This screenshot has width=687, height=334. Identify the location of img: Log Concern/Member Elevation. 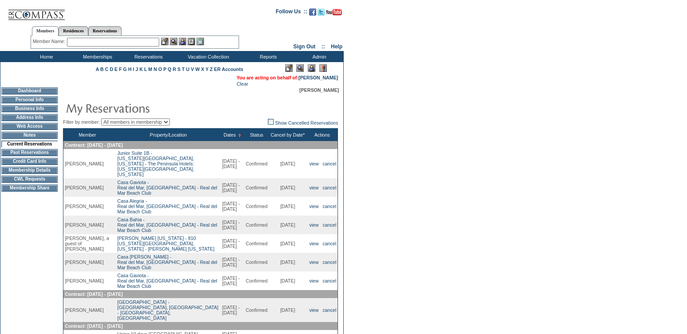
(323, 68).